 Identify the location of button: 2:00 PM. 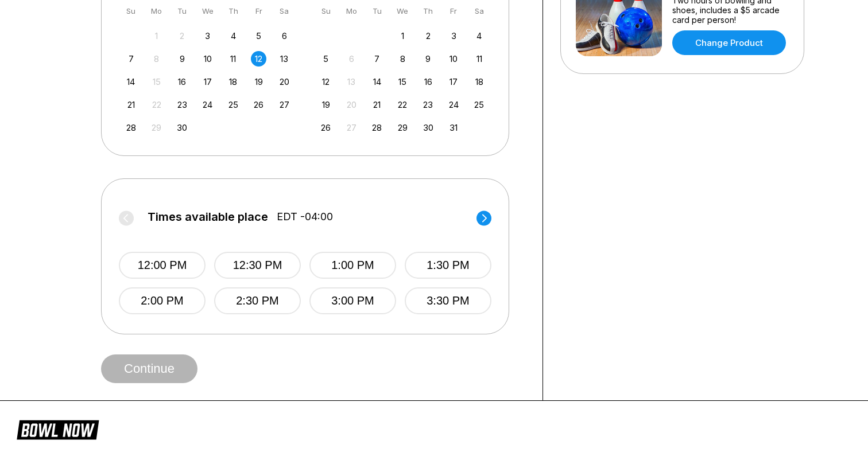
(162, 301).